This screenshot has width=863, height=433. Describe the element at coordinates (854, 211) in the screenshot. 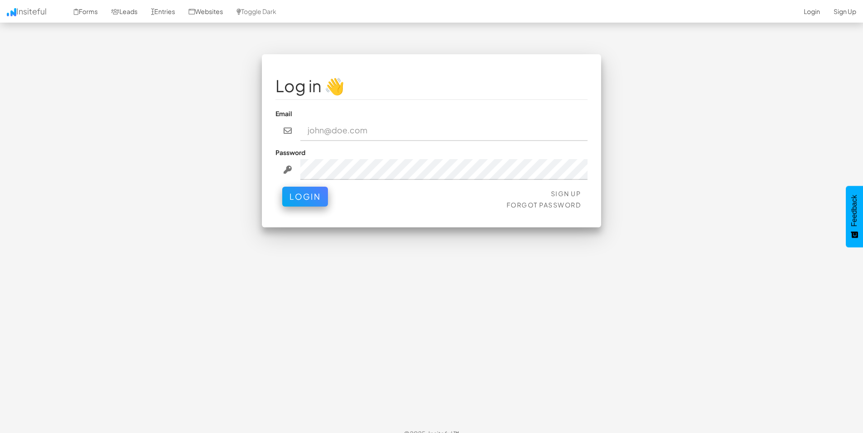

I see `span: Feedback` at that location.